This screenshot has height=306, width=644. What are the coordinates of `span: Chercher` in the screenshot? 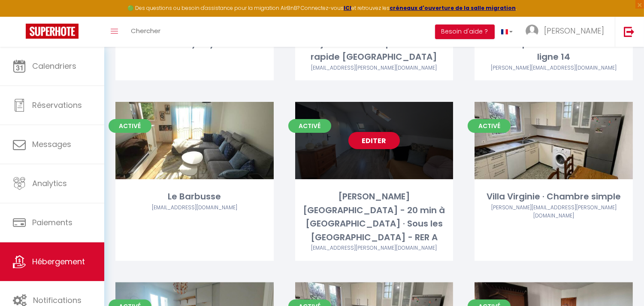 It's located at (146, 31).